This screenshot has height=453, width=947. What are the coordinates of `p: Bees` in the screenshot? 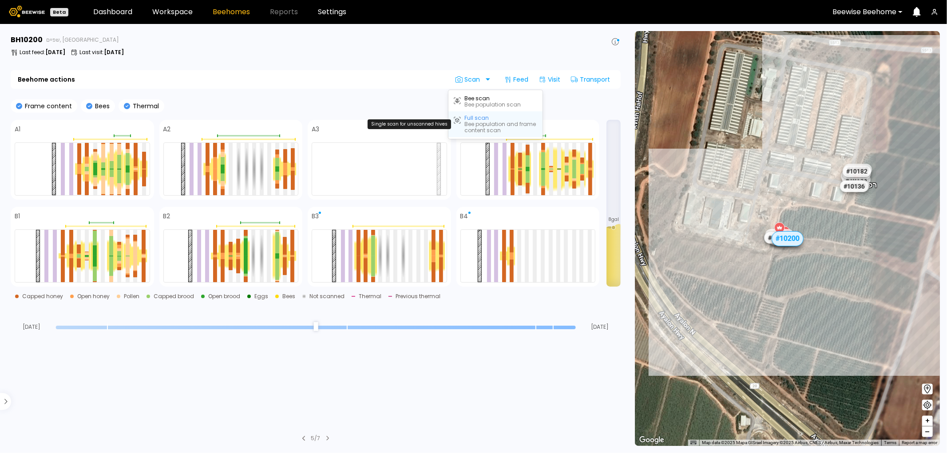 It's located at (101, 106).